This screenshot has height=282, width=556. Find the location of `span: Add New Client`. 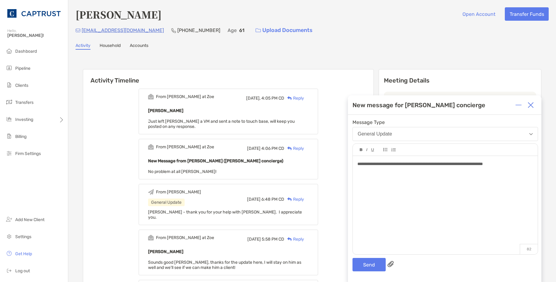

span: Add New Client is located at coordinates (30, 220).